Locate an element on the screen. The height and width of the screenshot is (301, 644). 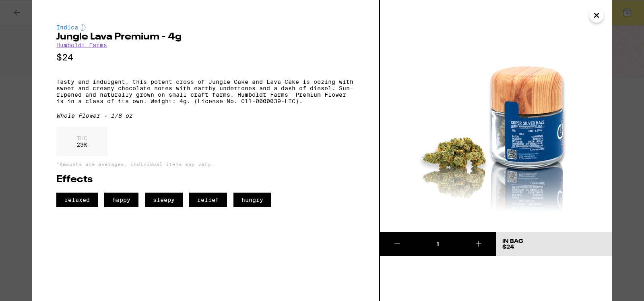
p: Tasty and indulgent, this potent cross of Jungle Cake and Lava Cake is oozing with sweet and crea... is located at coordinates (206, 92).